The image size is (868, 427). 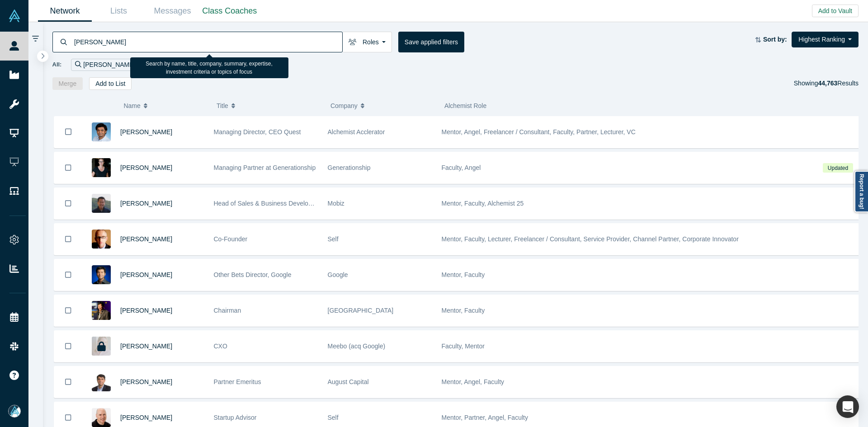 I want to click on span: Meebo (acq Google), so click(x=357, y=346).